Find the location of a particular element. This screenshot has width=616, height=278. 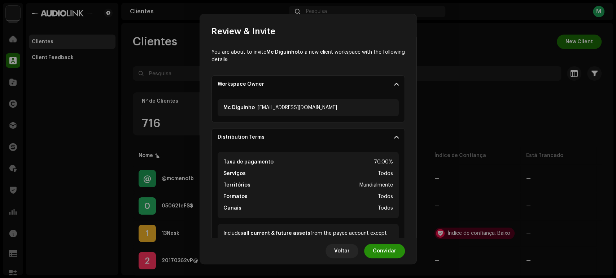

strong: Formatos is located at coordinates (235, 197).